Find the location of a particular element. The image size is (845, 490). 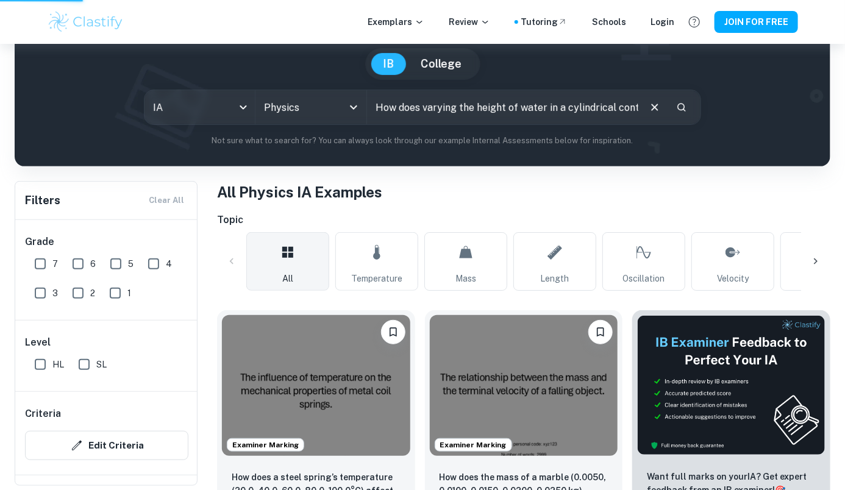

a: Login is located at coordinates (662, 22).